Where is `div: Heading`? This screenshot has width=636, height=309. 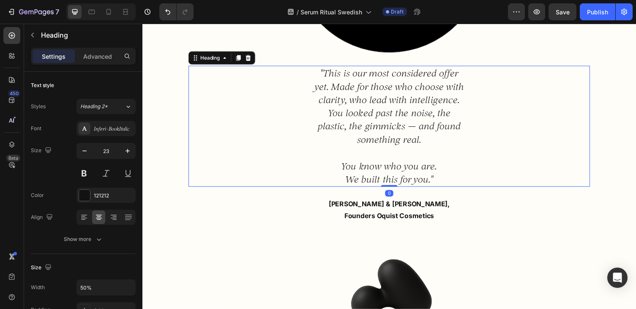 div: Heading is located at coordinates (69, 35).